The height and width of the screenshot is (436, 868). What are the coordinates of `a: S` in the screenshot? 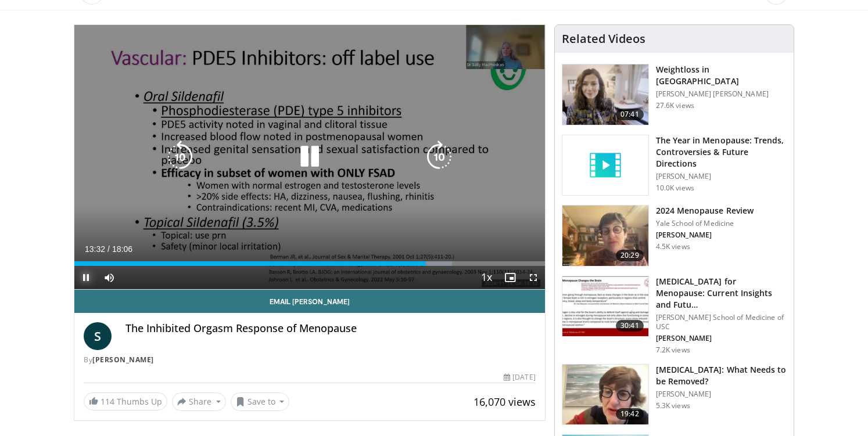 It's located at (97, 336).